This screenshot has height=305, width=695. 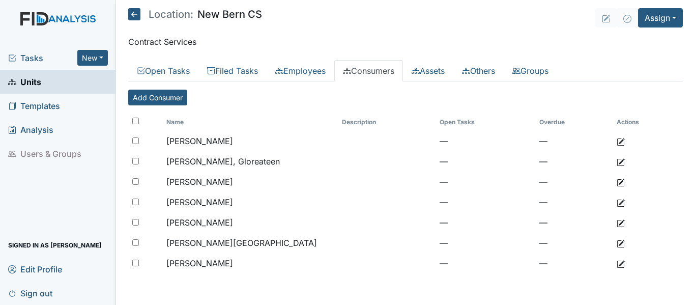 What do you see at coordinates (43, 58) in the screenshot?
I see `span: Tasks` at bounding box center [43, 58].